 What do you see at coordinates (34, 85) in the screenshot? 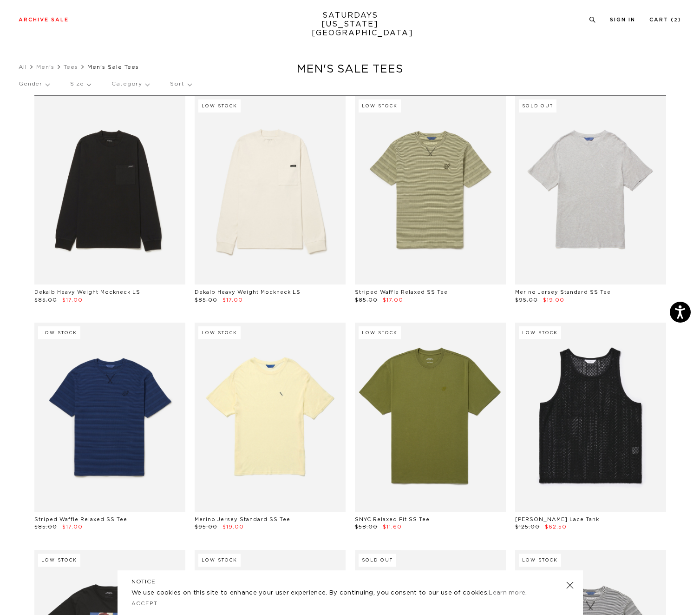
I see `p: Gender` at bounding box center [34, 85].